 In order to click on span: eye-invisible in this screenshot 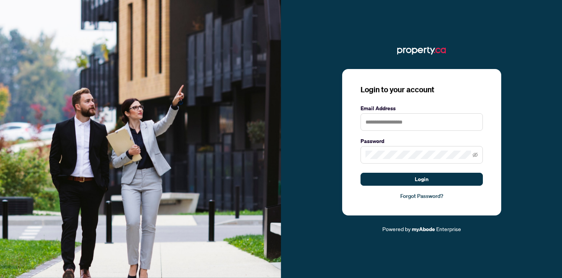, I will do `click(475, 155)`.